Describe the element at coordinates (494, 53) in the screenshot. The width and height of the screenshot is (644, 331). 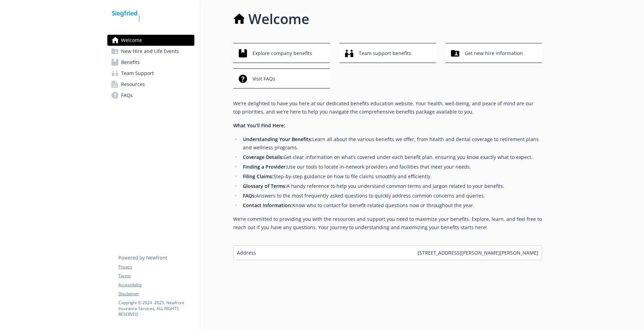
I see `button: Get new hire information` at that location.